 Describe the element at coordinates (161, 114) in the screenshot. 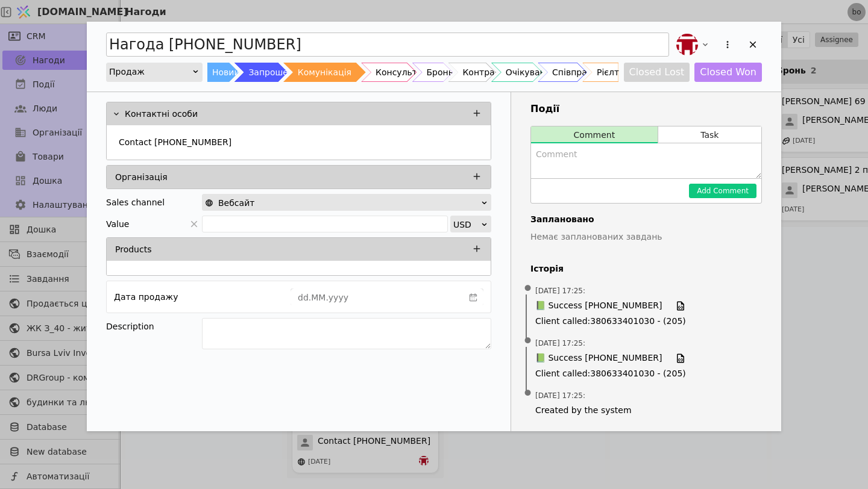

I see `p: Контактні особи` at that location.